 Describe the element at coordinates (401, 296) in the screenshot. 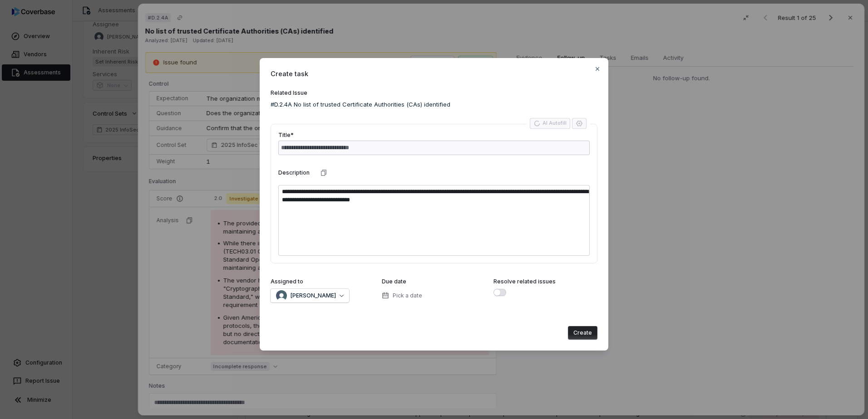

I see `button: Pick a date` at that location.